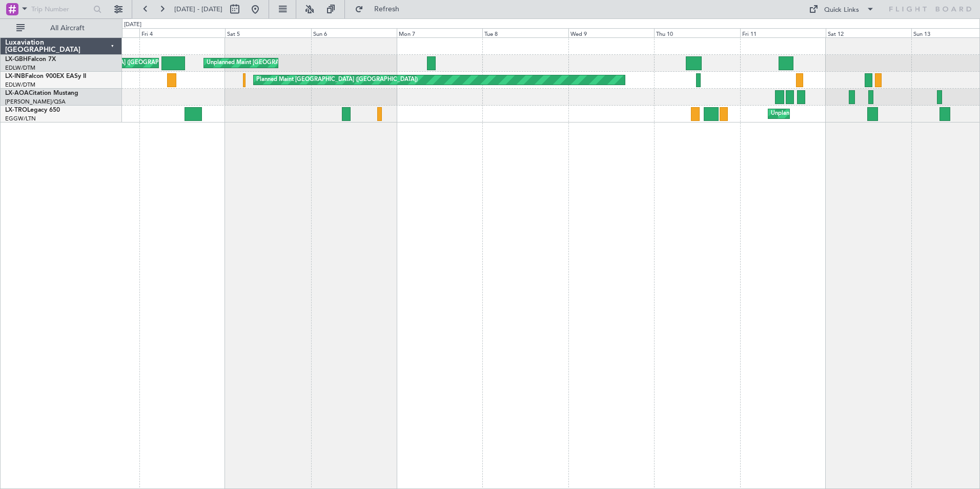  I want to click on button: Quick Links, so click(842, 10).